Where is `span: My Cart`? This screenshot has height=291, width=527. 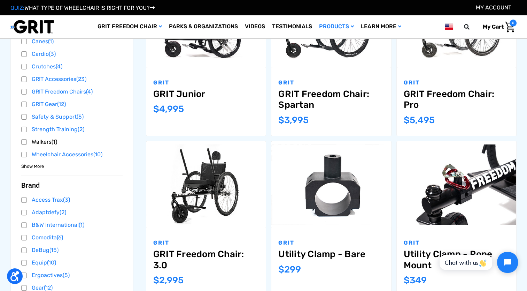 span: My Cart is located at coordinates (494, 26).